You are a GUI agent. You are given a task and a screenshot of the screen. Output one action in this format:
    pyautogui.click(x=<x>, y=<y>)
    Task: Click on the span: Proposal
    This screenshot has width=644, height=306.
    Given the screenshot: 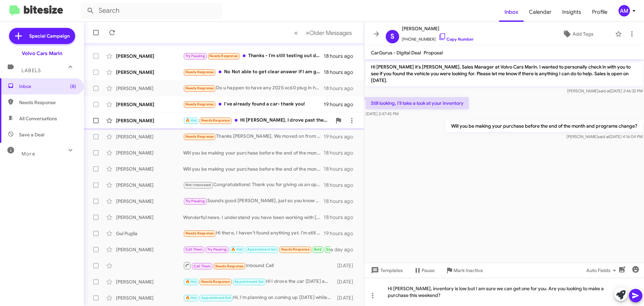 What is the action you would take?
    pyautogui.click(x=433, y=53)
    